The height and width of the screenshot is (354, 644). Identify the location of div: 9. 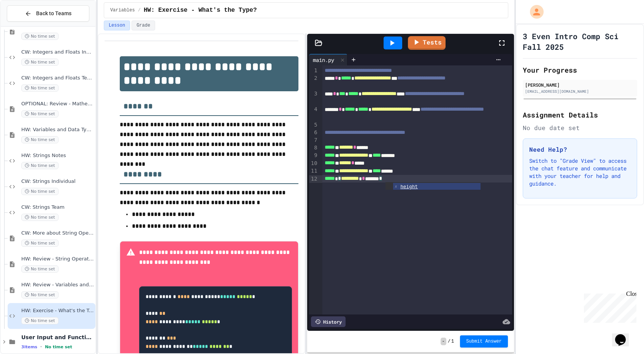
(314, 156).